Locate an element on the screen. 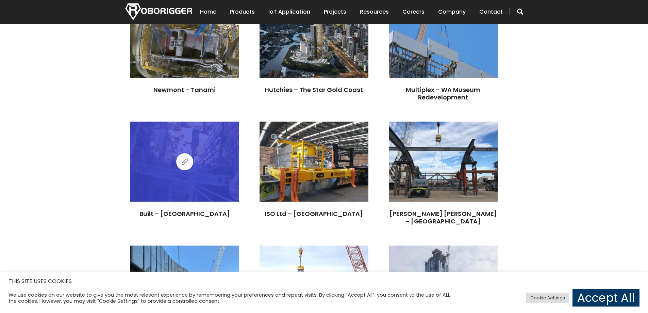 This screenshot has height=313, width=648. div: We use cookies on our website to give you the most relevant experience by remembering your prefer... is located at coordinates (229, 298).